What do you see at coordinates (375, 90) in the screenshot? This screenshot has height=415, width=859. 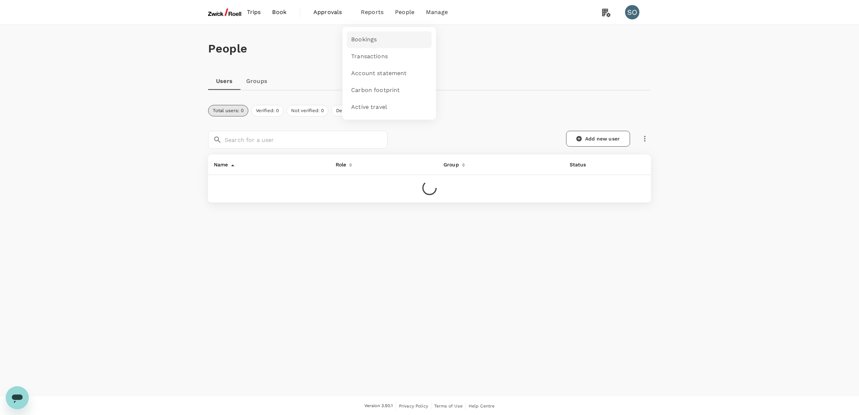 I see `span: Carbon footprint` at bounding box center [375, 90].